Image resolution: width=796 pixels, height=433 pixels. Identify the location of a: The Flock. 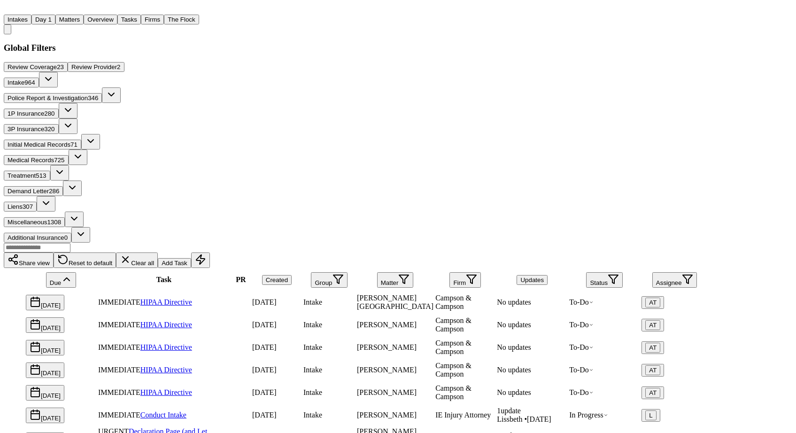
(181, 19).